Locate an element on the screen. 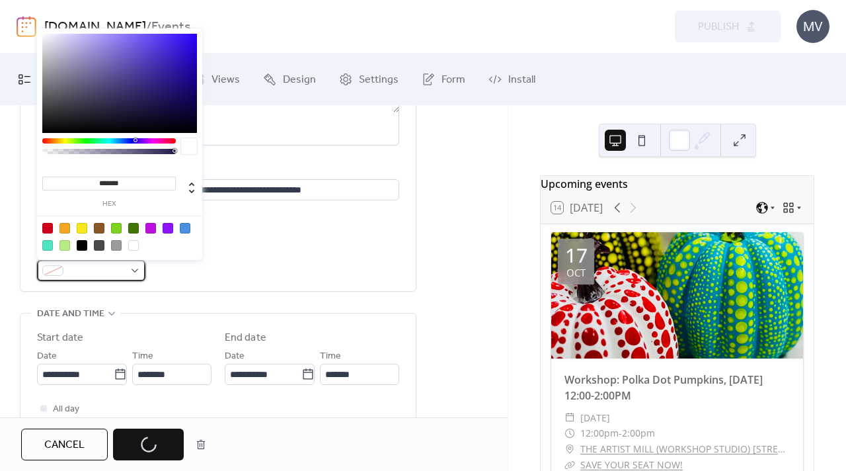 The image size is (846, 471). a: Install is located at coordinates (512, 79).